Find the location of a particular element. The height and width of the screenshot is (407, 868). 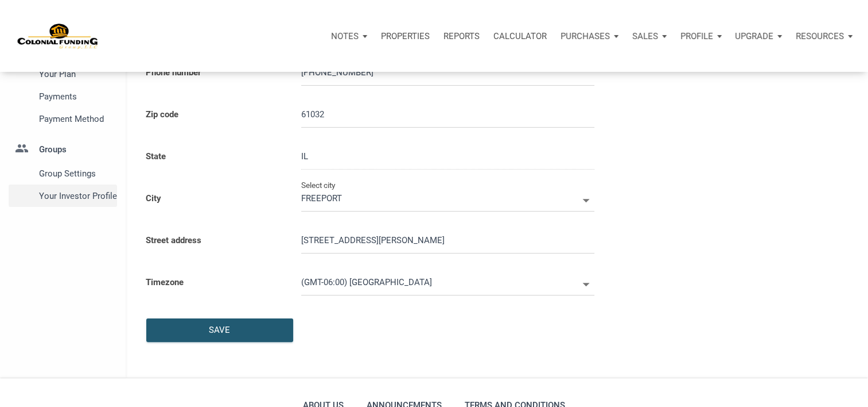

p: Profile is located at coordinates (697, 36).